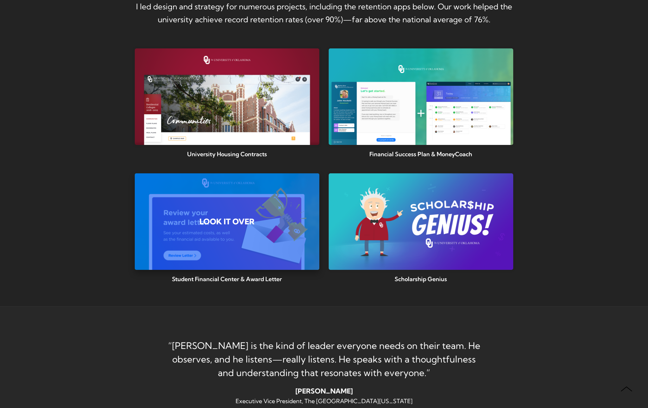 This screenshot has width=648, height=408. I want to click on div: Scholarship Genius, so click(421, 276).